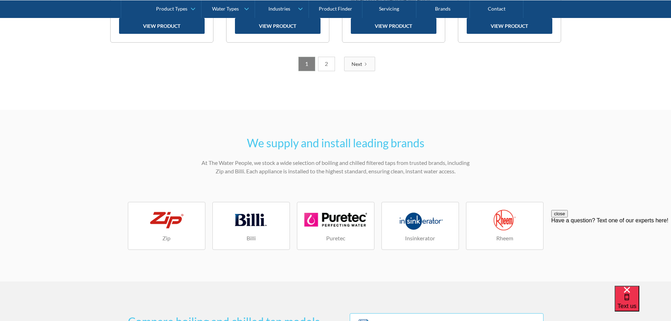 The height and width of the screenshot is (321, 671). Describe the element at coordinates (166, 238) in the screenshot. I see `h4: Zip` at that location.